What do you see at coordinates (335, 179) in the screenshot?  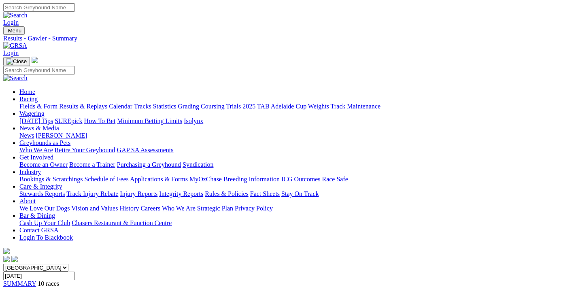 I see `a: Race Safe` at bounding box center [335, 179].